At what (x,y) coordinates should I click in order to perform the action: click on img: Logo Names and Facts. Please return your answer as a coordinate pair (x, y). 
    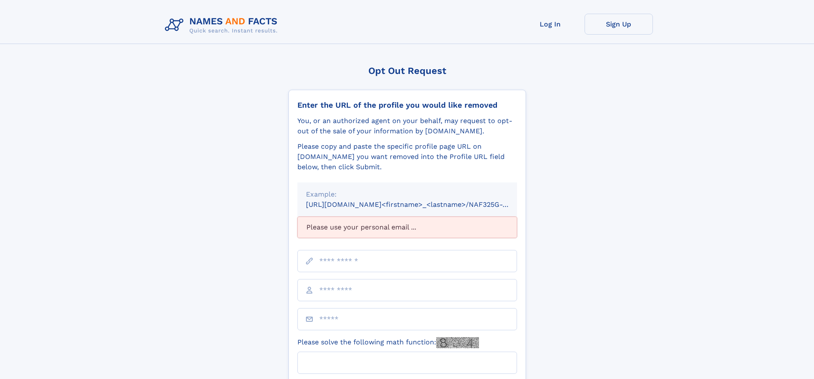
    Looking at the image, I should click on (223, 25).